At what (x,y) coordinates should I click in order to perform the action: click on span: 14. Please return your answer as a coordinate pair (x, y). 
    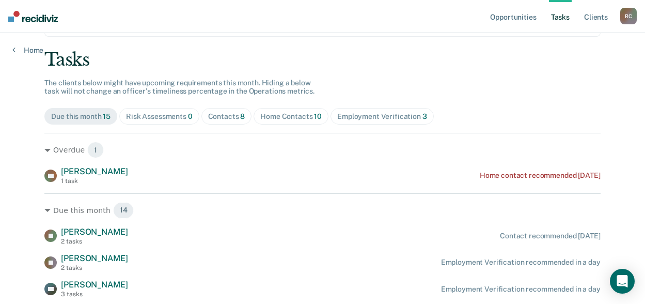
    Looking at the image, I should click on (123, 210).